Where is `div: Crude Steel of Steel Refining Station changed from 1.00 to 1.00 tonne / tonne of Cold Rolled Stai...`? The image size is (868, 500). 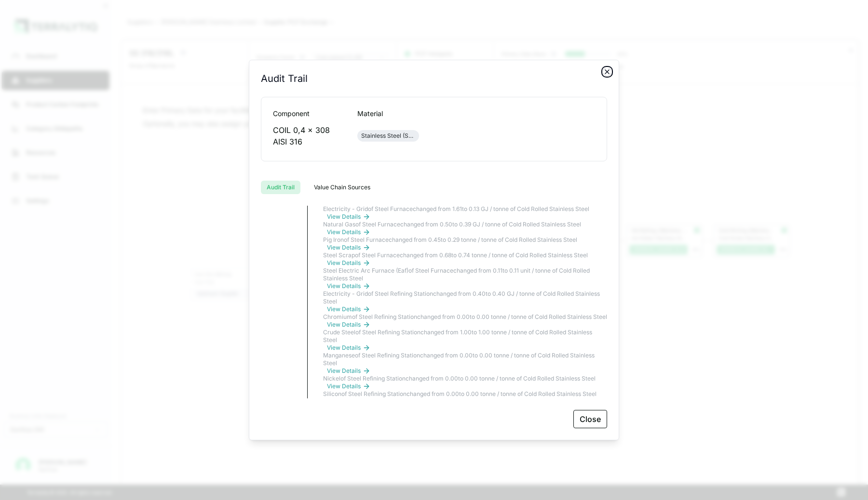
div: Crude Steel of Steel Refining Station changed from 1.00 to 1.00 tonne / tonne of Cold Rolled Stai... is located at coordinates (465, 340).